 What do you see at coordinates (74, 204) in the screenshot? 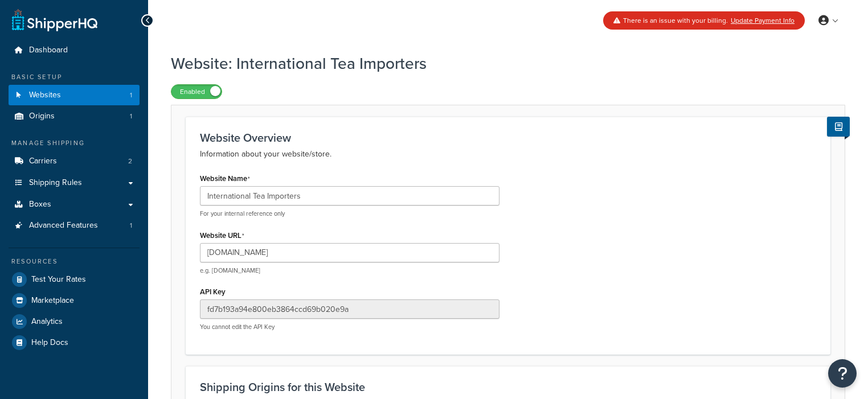
I see `a: Boxes` at bounding box center [74, 204].